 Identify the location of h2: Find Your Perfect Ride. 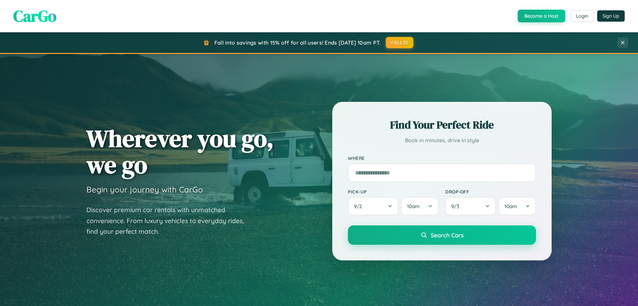
(442, 125).